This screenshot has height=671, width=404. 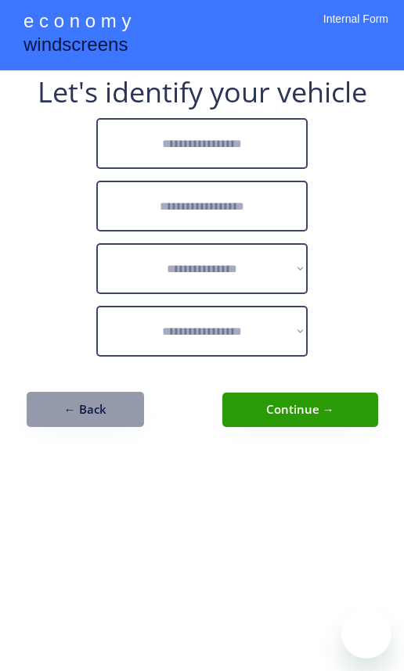 What do you see at coordinates (355, 29) in the screenshot?
I see `div: Internal Form` at bounding box center [355, 29].